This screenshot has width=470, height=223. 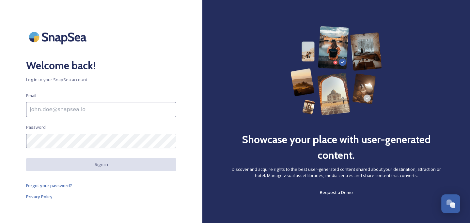 What do you see at coordinates (101, 66) in the screenshot?
I see `h2: Welcome back!` at bounding box center [101, 66].